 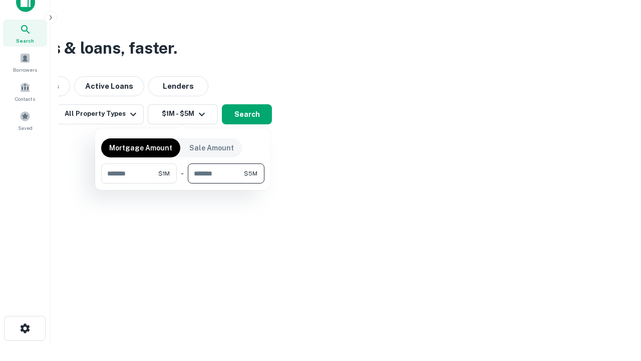 I want to click on div: Chat Widget, so click(x=616, y=272).